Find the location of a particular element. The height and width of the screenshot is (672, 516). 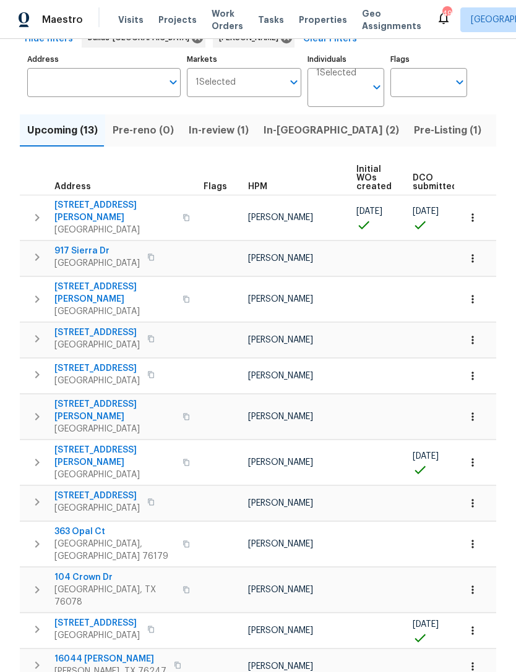

div: 49 is located at coordinates (446, 14).